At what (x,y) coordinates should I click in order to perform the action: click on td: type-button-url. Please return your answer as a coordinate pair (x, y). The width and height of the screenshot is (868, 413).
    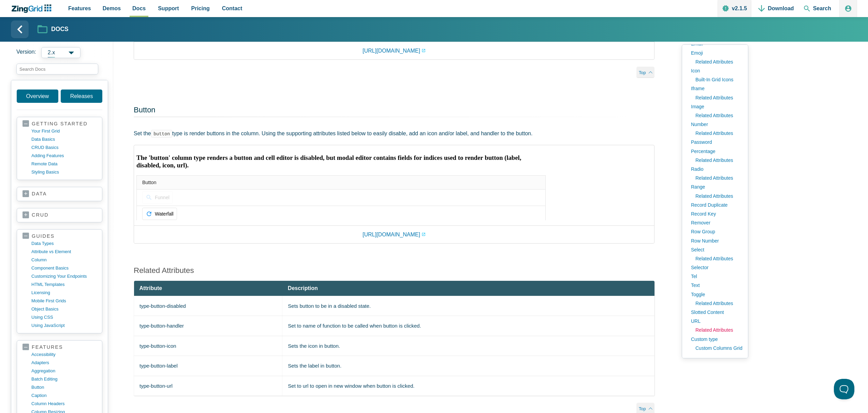
    Looking at the image, I should click on (208, 385).